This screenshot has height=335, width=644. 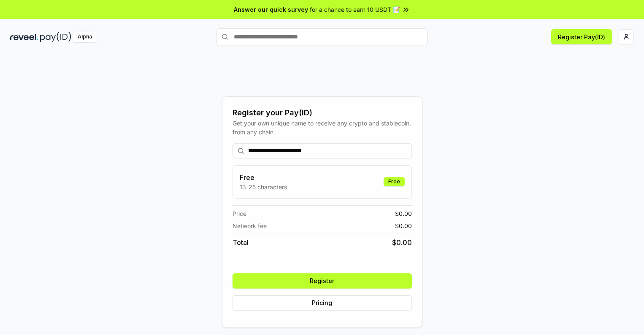 I want to click on span: Price, so click(x=239, y=213).